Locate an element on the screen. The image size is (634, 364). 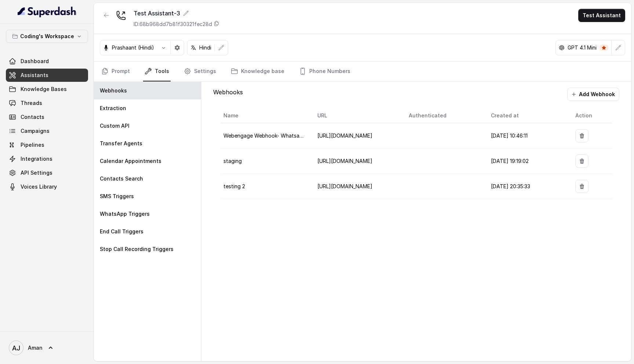
a: Voices Library is located at coordinates (47, 187).